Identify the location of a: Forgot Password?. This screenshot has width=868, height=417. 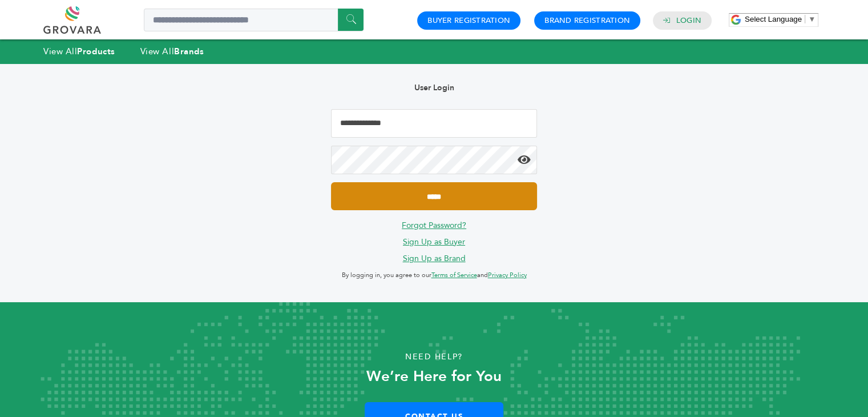
(434, 225).